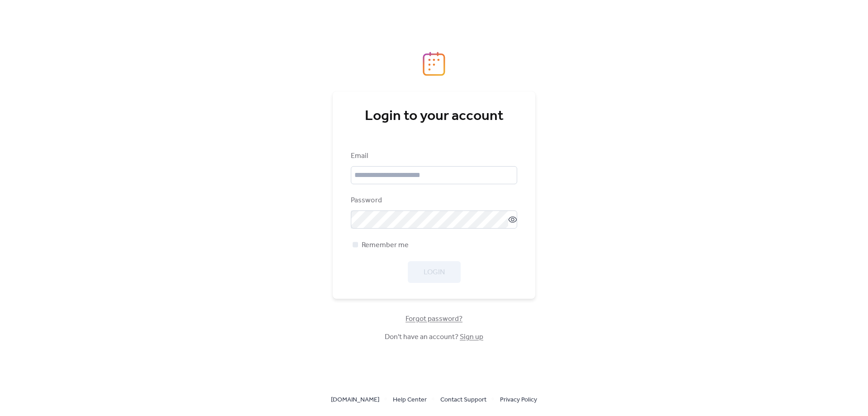 This screenshot has height=416, width=868. What do you see at coordinates (434, 319) in the screenshot?
I see `a: Forgot password?` at bounding box center [434, 319].